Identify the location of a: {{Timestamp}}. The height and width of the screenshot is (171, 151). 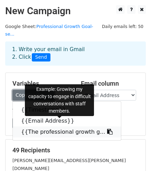
(67, 110).